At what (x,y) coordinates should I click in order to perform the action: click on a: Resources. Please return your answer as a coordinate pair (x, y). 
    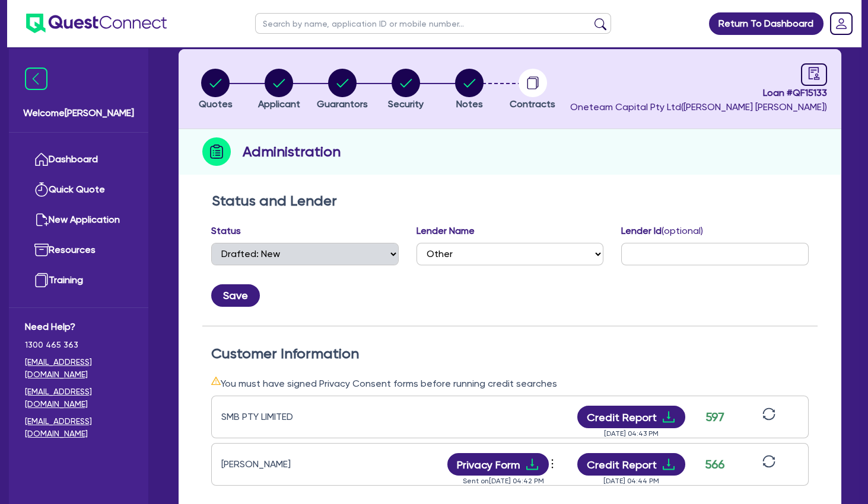
    Looking at the image, I should click on (79, 250).